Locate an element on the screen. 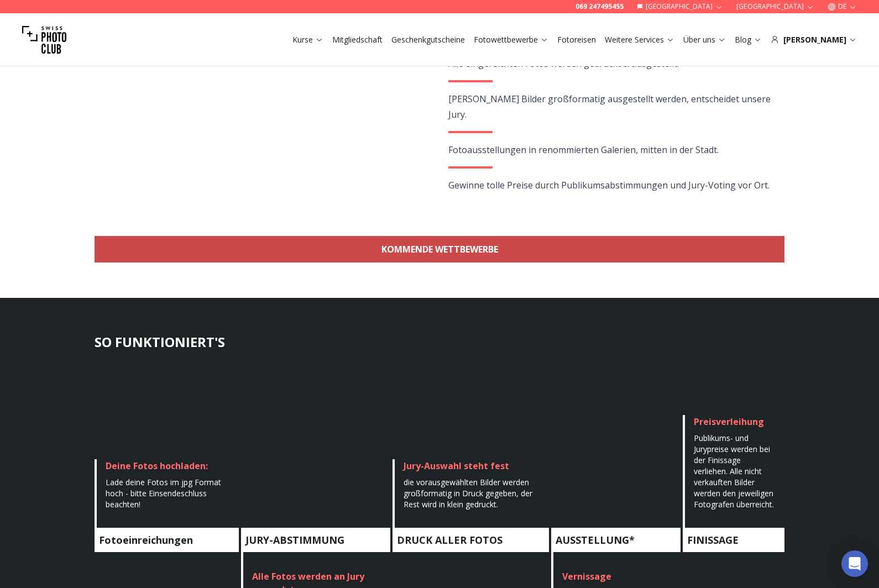 Image resolution: width=879 pixels, height=588 pixels. a: Fotoreisen is located at coordinates (576, 39).